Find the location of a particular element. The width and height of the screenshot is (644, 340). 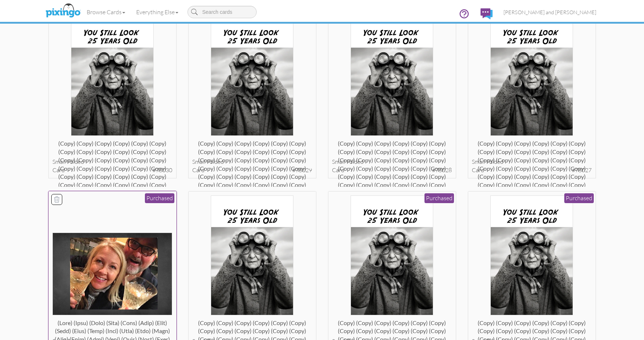

a: Everything Else is located at coordinates (157, 12).